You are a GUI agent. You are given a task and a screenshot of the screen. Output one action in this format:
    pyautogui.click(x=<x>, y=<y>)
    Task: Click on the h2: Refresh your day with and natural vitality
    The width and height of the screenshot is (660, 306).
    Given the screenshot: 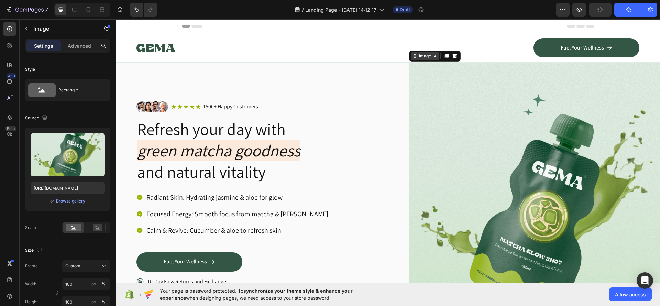 What is the action you would take?
    pyautogui.click(x=146, y=131)
    